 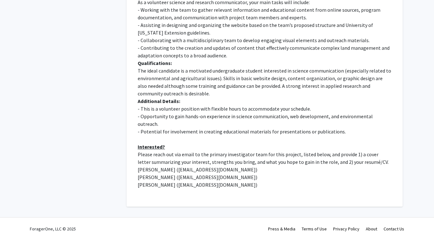 I want to click on a: Press & Media, so click(x=282, y=229).